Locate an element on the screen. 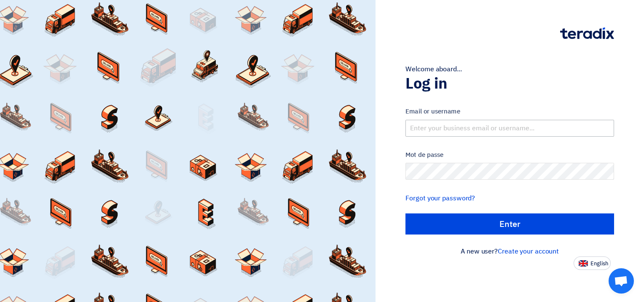 This screenshot has height=302, width=644. span: English is located at coordinates (599, 264).